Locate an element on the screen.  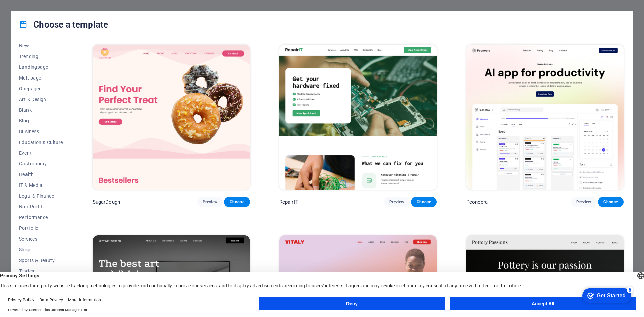
span: Blank is located at coordinates (41, 110).